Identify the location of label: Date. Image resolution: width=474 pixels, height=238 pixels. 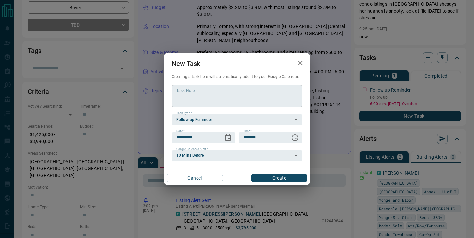
(180, 131).